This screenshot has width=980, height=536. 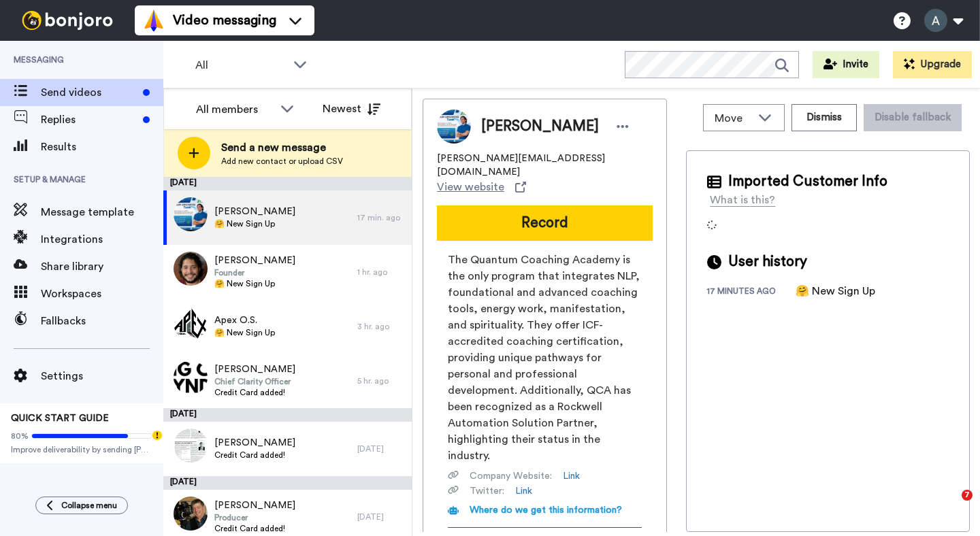 What do you see at coordinates (742, 200) in the screenshot?
I see `div: What is this?` at bounding box center [742, 200].